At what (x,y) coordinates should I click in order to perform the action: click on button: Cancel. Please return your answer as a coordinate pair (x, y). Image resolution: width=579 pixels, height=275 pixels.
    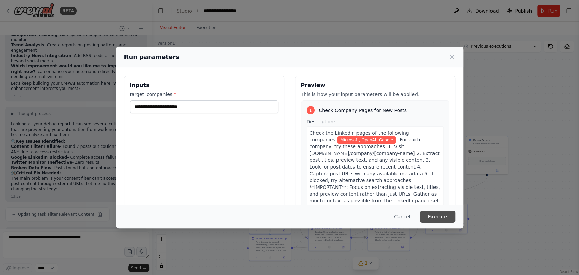
    Looking at the image, I should click on (402, 217).